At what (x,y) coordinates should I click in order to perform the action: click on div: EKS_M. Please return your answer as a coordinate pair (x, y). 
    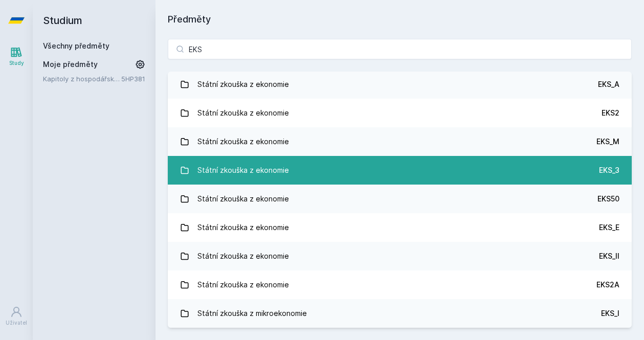
    Looking at the image, I should click on (608, 142).